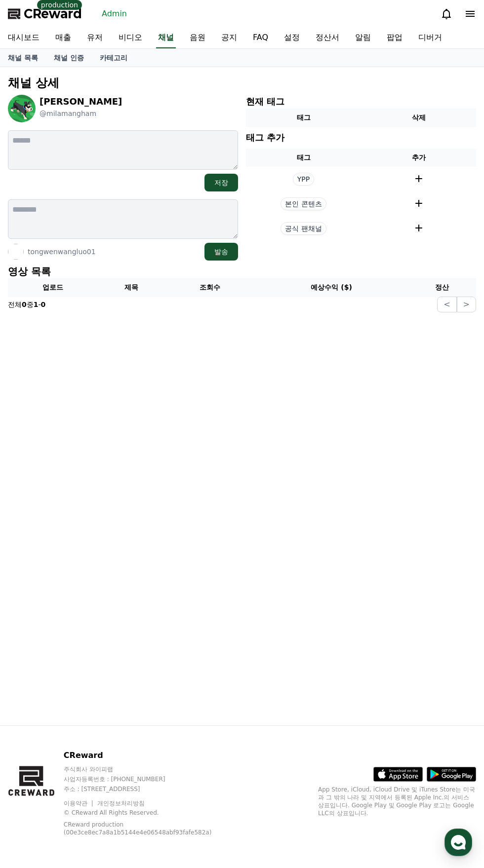 The height and width of the screenshot is (868, 484). What do you see at coordinates (95, 38) in the screenshot?
I see `a: 유저` at bounding box center [95, 38].